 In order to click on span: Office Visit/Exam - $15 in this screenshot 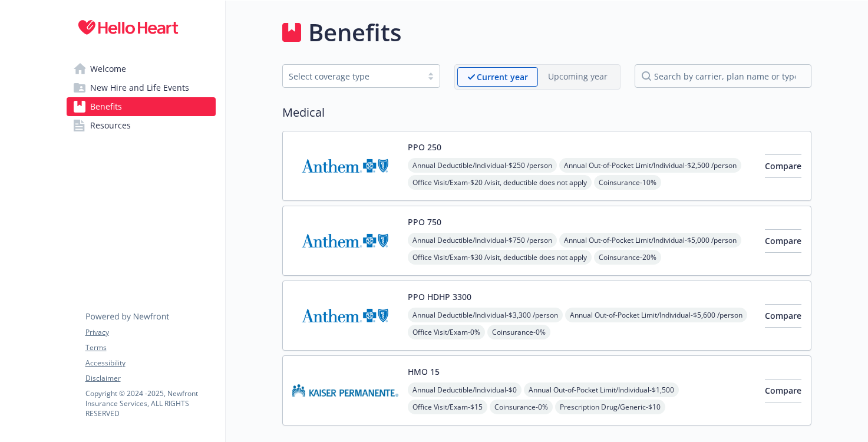, I will do `click(447, 406)`.